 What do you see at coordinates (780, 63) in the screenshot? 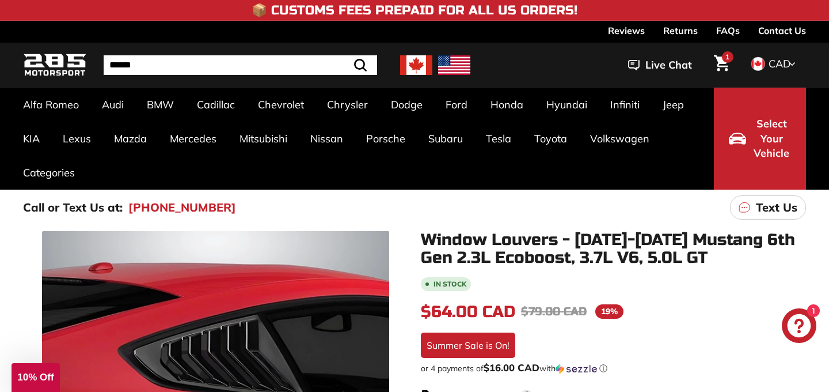
I see `span: CAD` at bounding box center [780, 63].